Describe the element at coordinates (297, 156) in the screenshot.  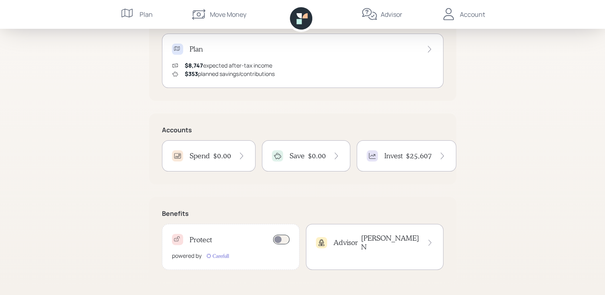
I see `h4: Save` at that location.